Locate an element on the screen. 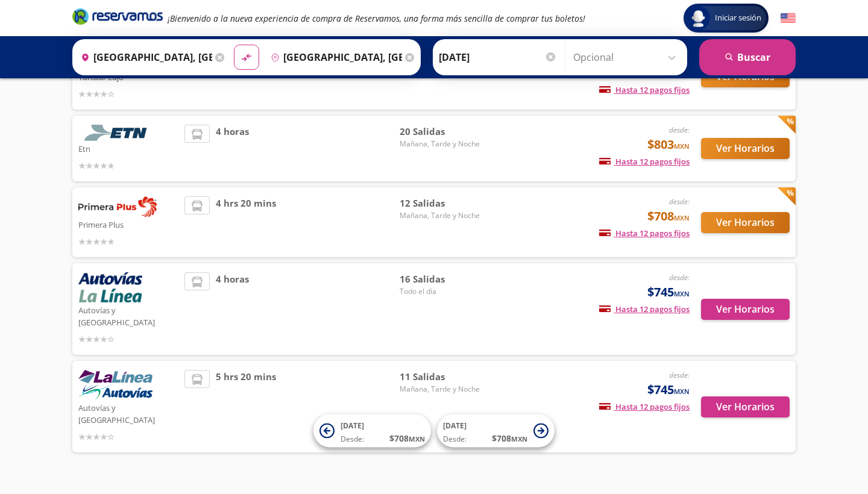 The image size is (868, 494). a: Brand Logo is located at coordinates (118, 18).